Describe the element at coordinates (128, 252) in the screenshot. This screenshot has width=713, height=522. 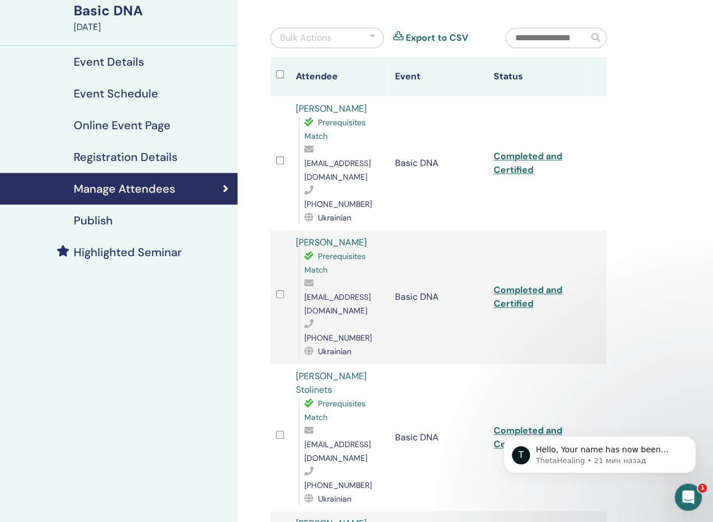
I see `h4: Highlighted Seminar` at that location.